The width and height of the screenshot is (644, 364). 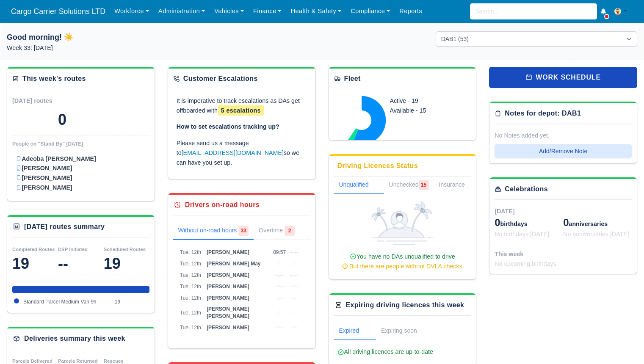 I want to click on a: Finance, so click(x=267, y=11).